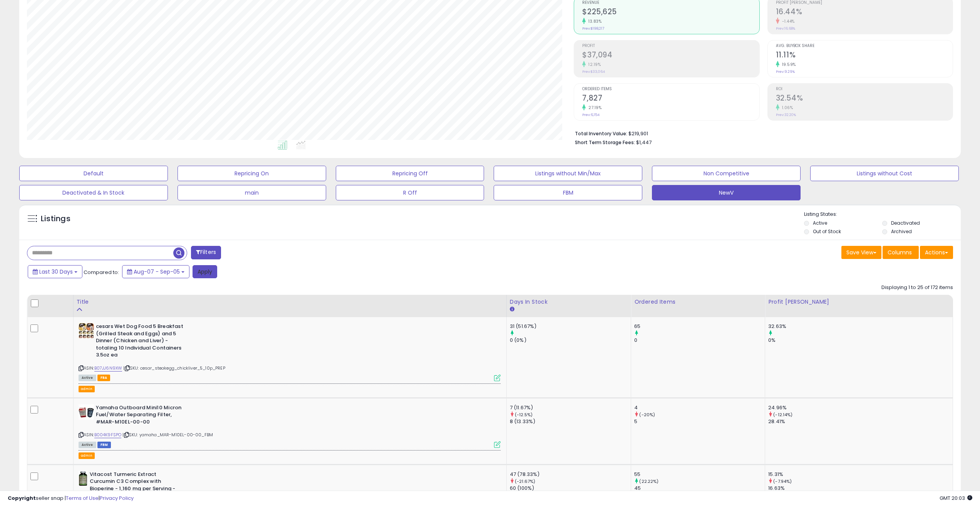 The width and height of the screenshot is (980, 506). I want to click on button: Filters, so click(206, 253).